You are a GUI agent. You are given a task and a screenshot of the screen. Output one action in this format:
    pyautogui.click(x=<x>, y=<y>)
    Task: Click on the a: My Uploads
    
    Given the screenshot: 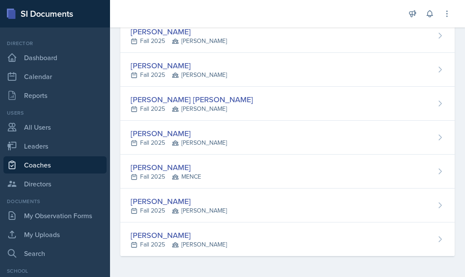 What is the action you would take?
    pyautogui.click(x=55, y=235)
    